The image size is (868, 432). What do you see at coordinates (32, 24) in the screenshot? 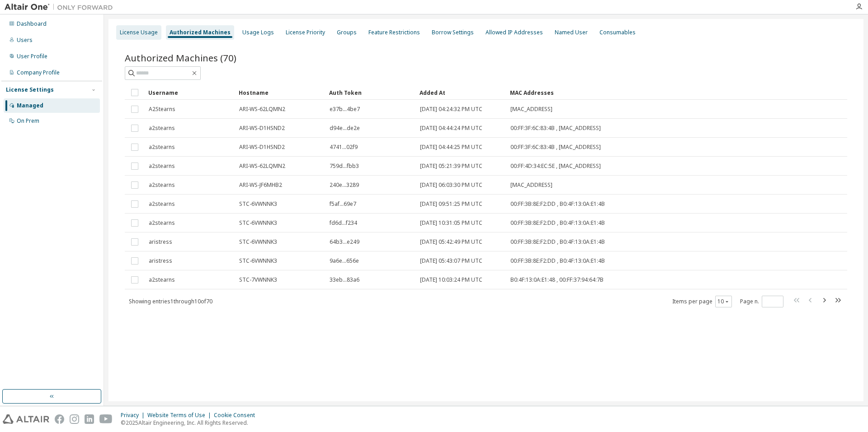
I see `div: Dashboard` at bounding box center [32, 24].